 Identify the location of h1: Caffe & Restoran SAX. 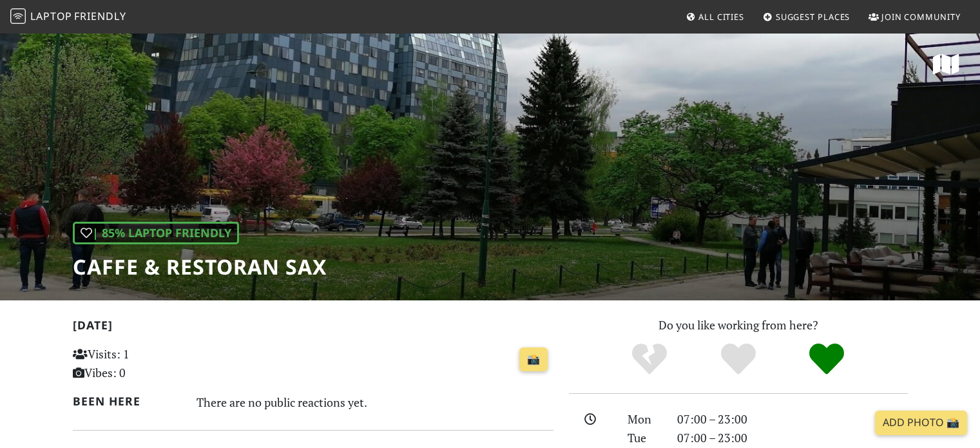
(200, 267).